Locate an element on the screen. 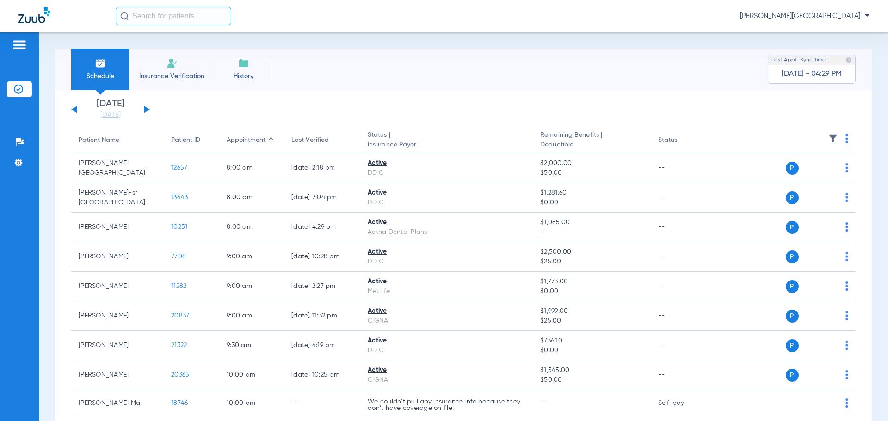 Image resolution: width=888 pixels, height=421 pixels. span: 21322 is located at coordinates (179, 346).